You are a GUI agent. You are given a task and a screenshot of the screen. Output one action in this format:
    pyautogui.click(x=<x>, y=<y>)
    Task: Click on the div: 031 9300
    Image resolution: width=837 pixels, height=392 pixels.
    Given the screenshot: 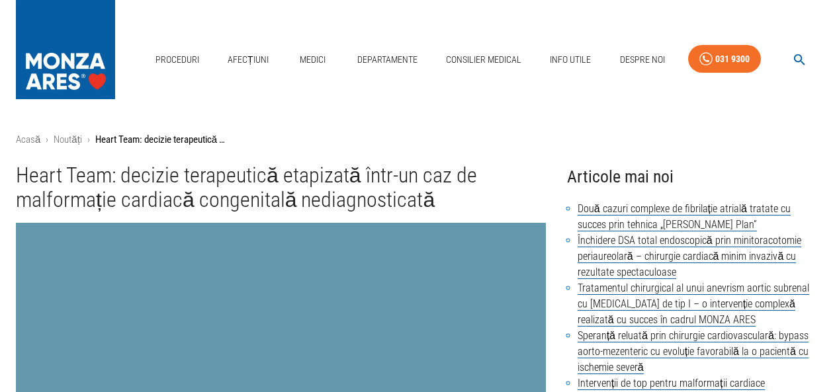 What is the action you would take?
    pyautogui.click(x=733, y=59)
    